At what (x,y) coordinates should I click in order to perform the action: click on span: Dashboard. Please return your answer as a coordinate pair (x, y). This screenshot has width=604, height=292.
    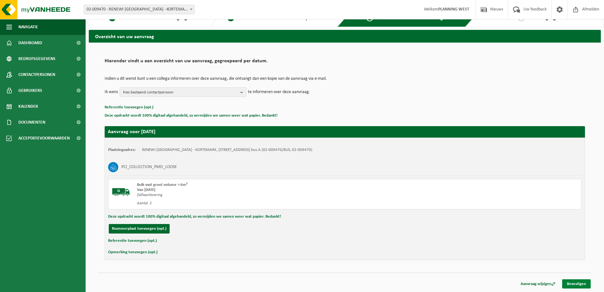
    Looking at the image, I should click on (30, 43).